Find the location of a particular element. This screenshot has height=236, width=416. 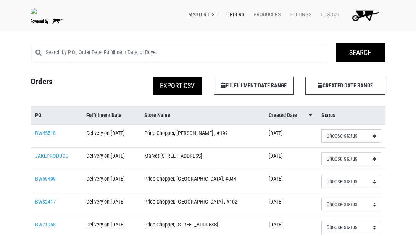

span: 0 is located at coordinates (364, 13).